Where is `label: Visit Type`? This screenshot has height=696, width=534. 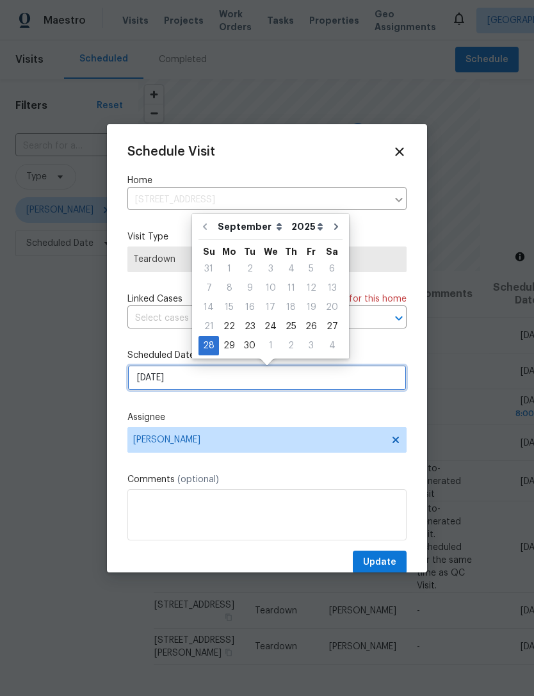
label: Visit Type is located at coordinates (267, 237).